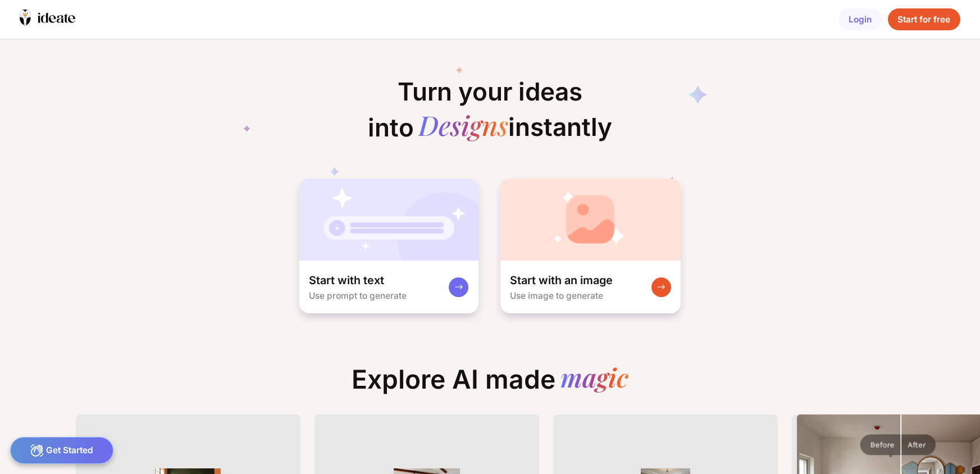 The image size is (980, 474). Describe the element at coordinates (556, 295) in the screenshot. I see `div: Use image to generate` at that location.